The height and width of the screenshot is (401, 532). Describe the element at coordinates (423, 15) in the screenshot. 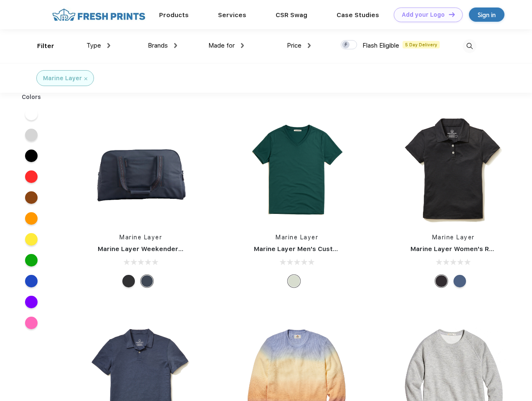

I see `div: Add your Logo` at that location.